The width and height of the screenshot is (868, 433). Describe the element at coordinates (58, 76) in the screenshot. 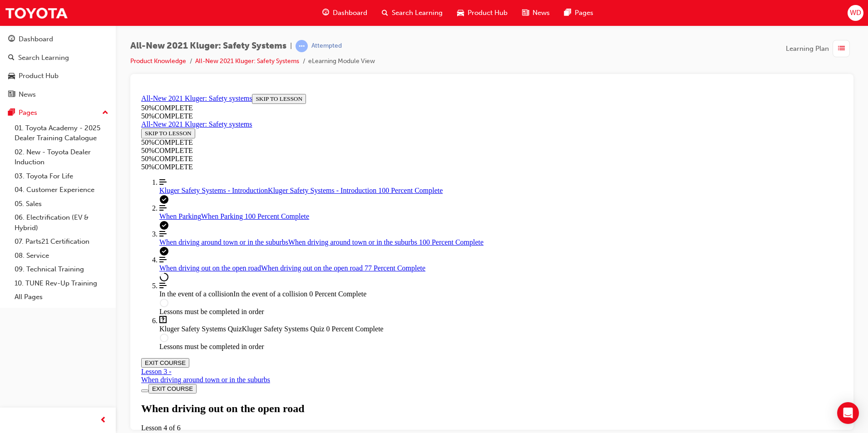

I see `a: Product Hub` at that location.